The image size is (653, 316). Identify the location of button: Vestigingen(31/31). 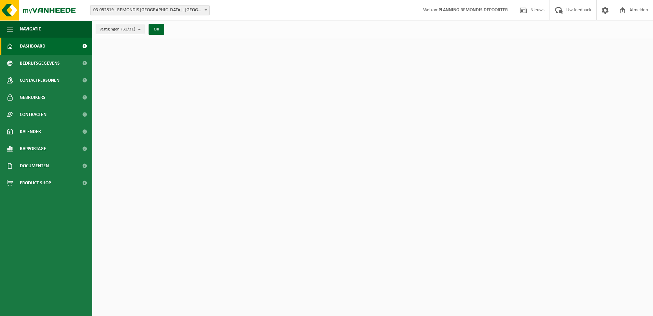
(120, 29).